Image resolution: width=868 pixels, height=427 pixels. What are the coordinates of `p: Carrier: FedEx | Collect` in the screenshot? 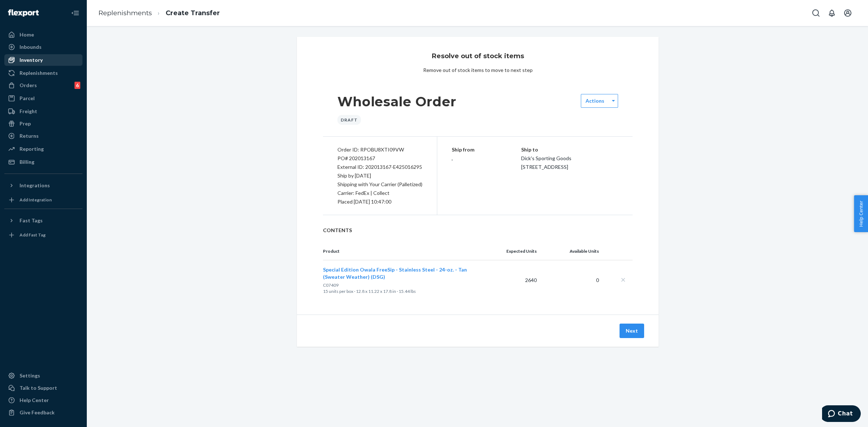 It's located at (379, 193).